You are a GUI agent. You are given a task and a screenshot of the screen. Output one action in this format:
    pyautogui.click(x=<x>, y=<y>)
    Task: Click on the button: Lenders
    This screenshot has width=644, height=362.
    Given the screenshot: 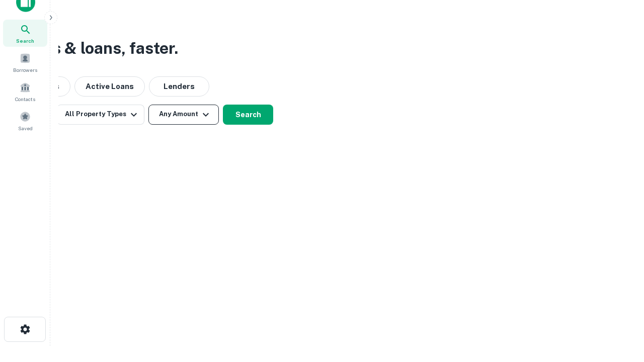 What is the action you would take?
    pyautogui.click(x=179, y=86)
    